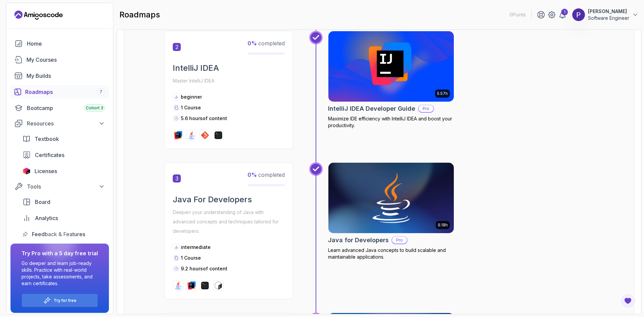 The width and height of the screenshot is (644, 317). I want to click on button: Open Feedback Button, so click(628, 301).